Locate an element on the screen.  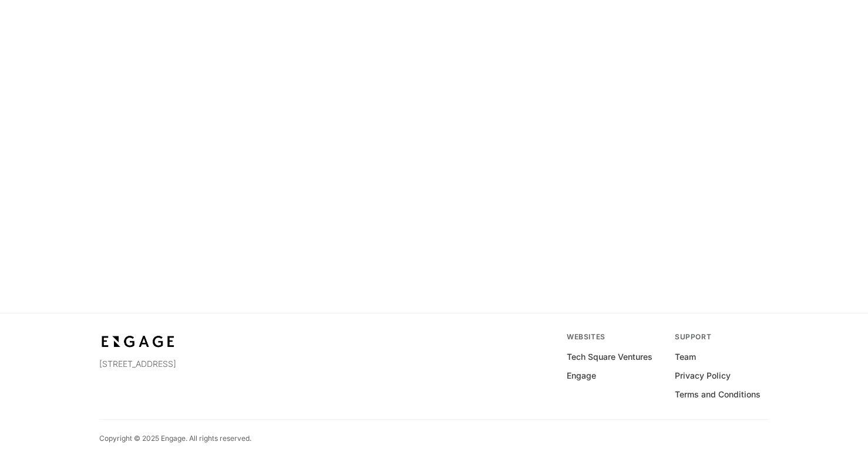
a: Tech Square Ventures is located at coordinates (609, 357).